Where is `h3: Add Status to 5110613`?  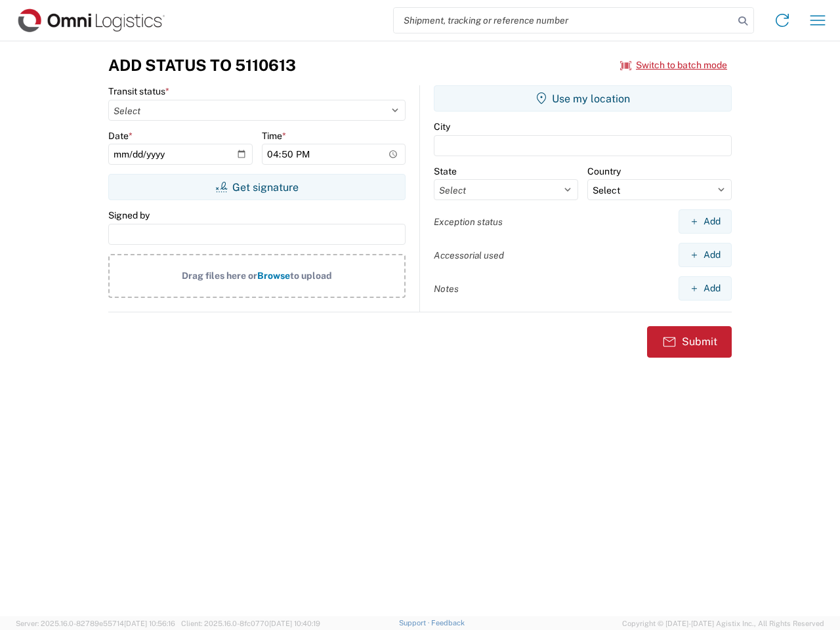 h3: Add Status to 5110613 is located at coordinates (202, 65).